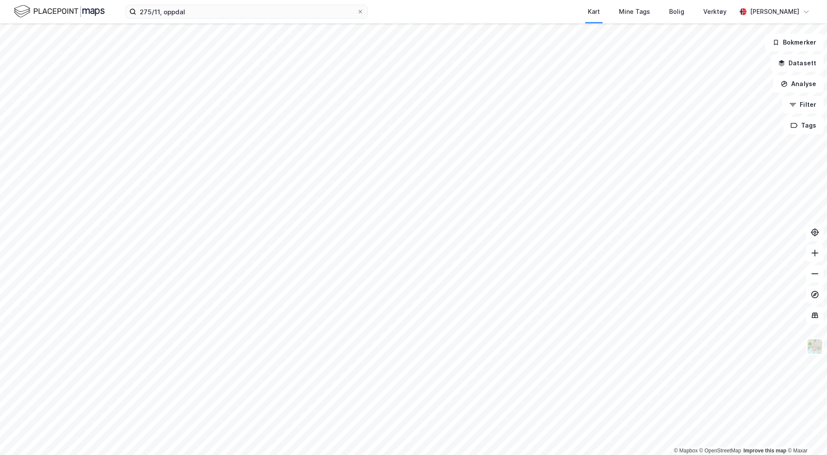 This screenshot has height=455, width=827. What do you see at coordinates (246, 12) in the screenshot?
I see `input: Søk på adresse, matrikkel, gårdeiere, leietakere eller personer` at bounding box center [246, 12].